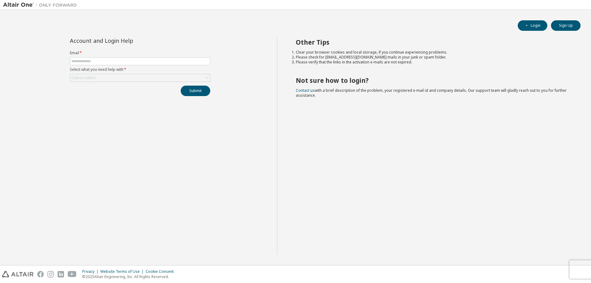 The width and height of the screenshot is (591, 283). I want to click on div: Account and Login Help, so click(126, 41).